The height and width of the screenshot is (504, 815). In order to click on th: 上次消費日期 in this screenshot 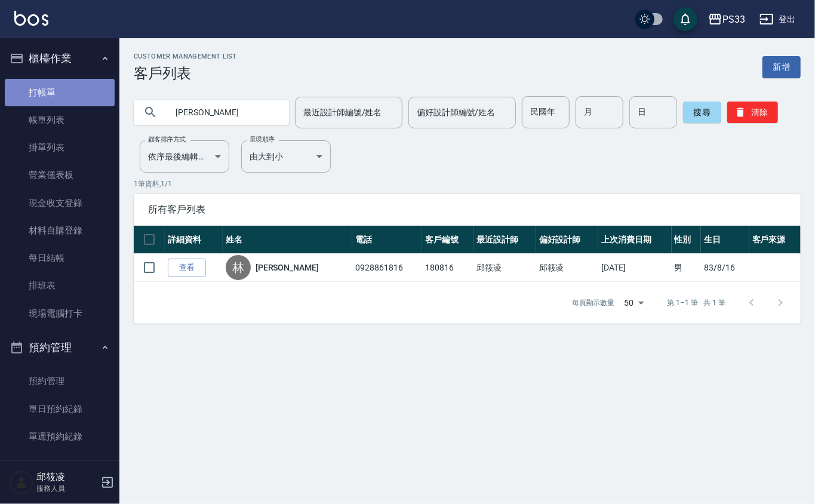, I will do `click(635, 240)`.